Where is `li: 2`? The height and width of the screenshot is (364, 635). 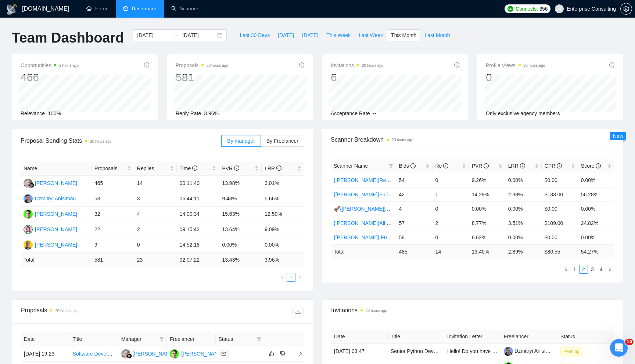 li: 2 is located at coordinates (584, 269).